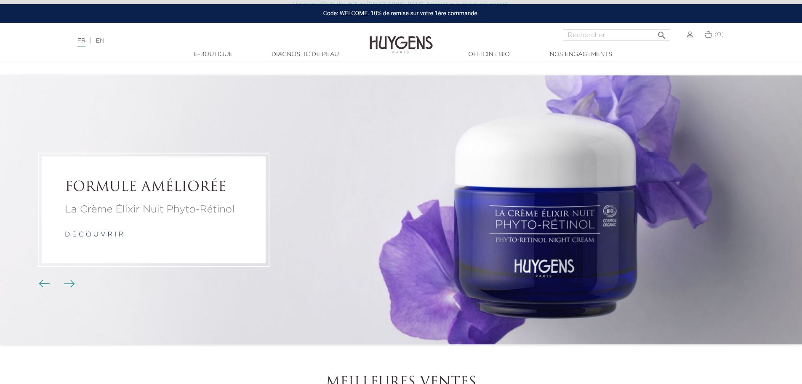 The width and height of the screenshot is (802, 384). Describe the element at coordinates (305, 54) in the screenshot. I see `a: Diagnostic de peau` at that location.